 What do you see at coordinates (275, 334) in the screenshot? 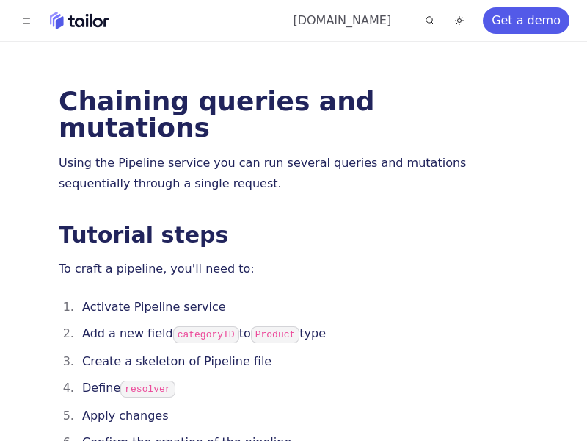
I see `code: Product` at bounding box center [275, 334].